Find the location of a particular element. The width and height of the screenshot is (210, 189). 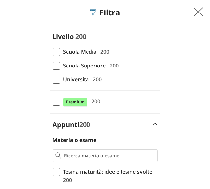

span: Università is located at coordinates (75, 79).